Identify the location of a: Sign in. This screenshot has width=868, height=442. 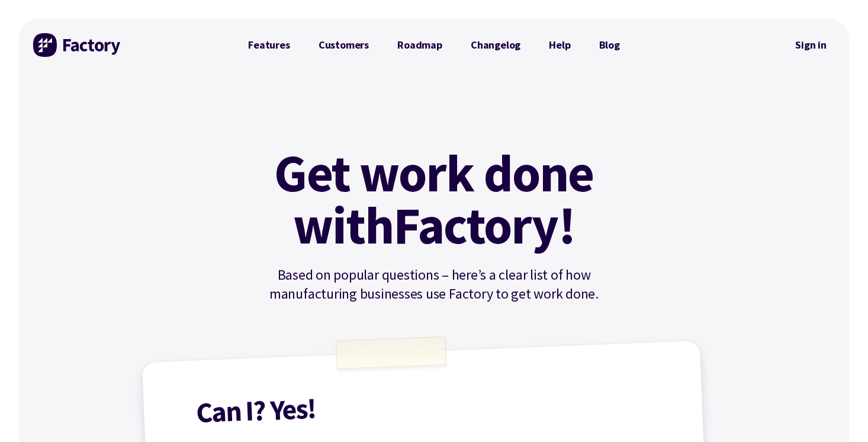
(810, 45).